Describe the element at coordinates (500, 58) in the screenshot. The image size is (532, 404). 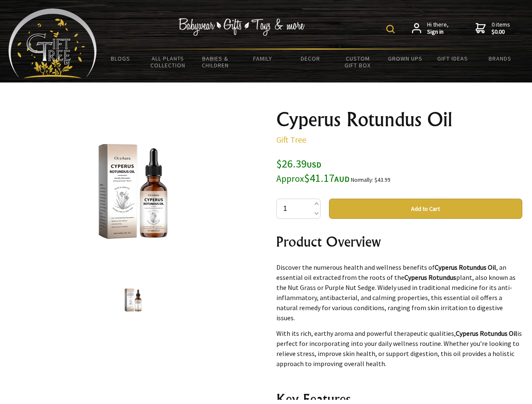
I see `a: Brands` at that location.